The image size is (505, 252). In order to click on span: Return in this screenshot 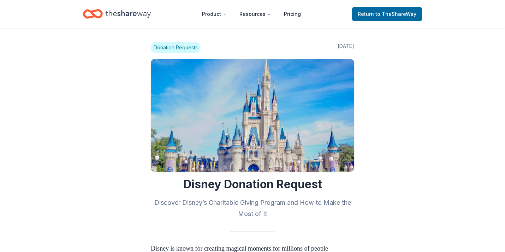, I will do `click(387, 14)`.